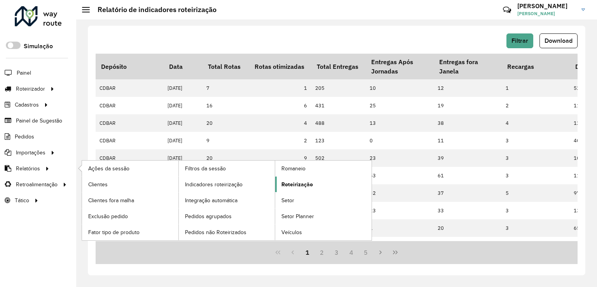  Describe the element at coordinates (227, 168) in the screenshot. I see `a: Filtros da sessão` at that location.